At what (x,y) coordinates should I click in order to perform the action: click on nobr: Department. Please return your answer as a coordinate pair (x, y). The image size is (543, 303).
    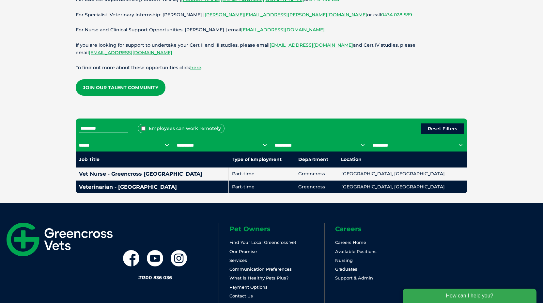
    Looking at the image, I should click on (314, 159).